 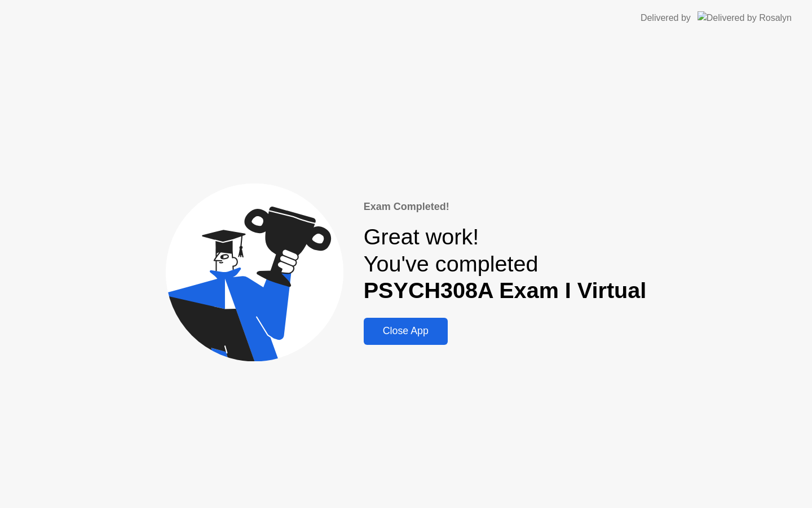 I want to click on div: Exam Completed!, so click(x=505, y=207).